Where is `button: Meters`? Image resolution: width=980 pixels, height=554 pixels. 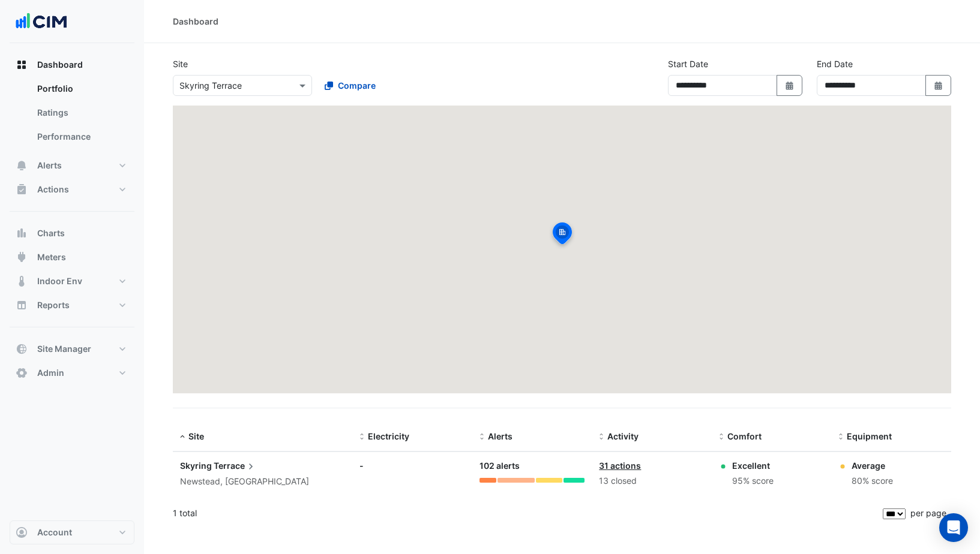
button: Meters is located at coordinates (72, 257).